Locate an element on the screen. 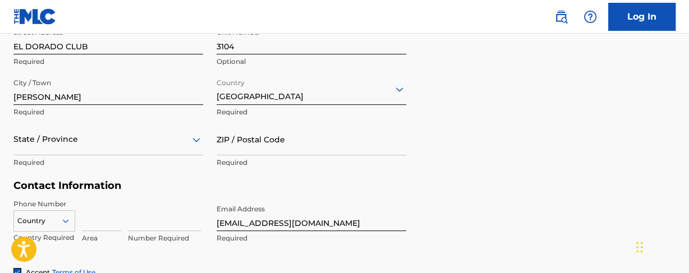 This screenshot has width=689, height=273. div: Chat Widget is located at coordinates (661, 246).